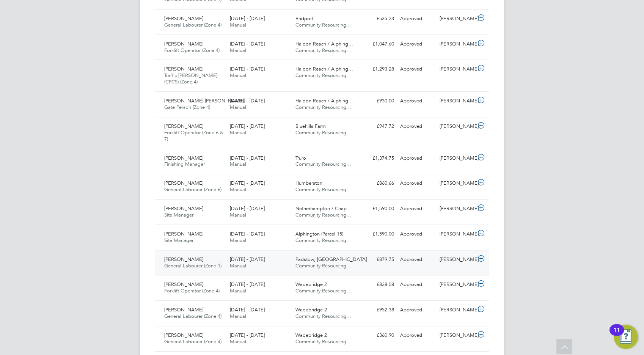 Image resolution: width=644 pixels, height=355 pixels. What do you see at coordinates (194, 136) in the screenshot?
I see `span: Forklift Operator (Zone 6 & 7)` at bounding box center [194, 136].